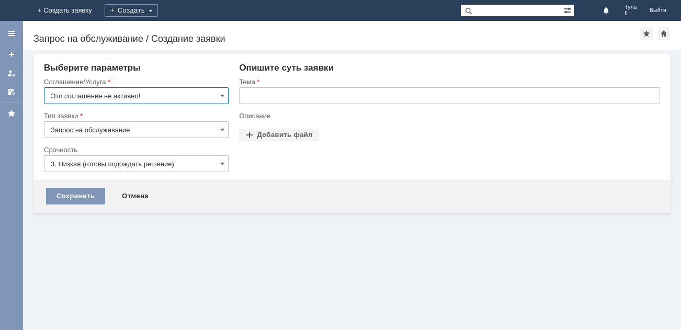 This screenshot has height=330, width=681. What do you see at coordinates (135, 150) in the screenshot?
I see `div: Срочность` at bounding box center [135, 150].